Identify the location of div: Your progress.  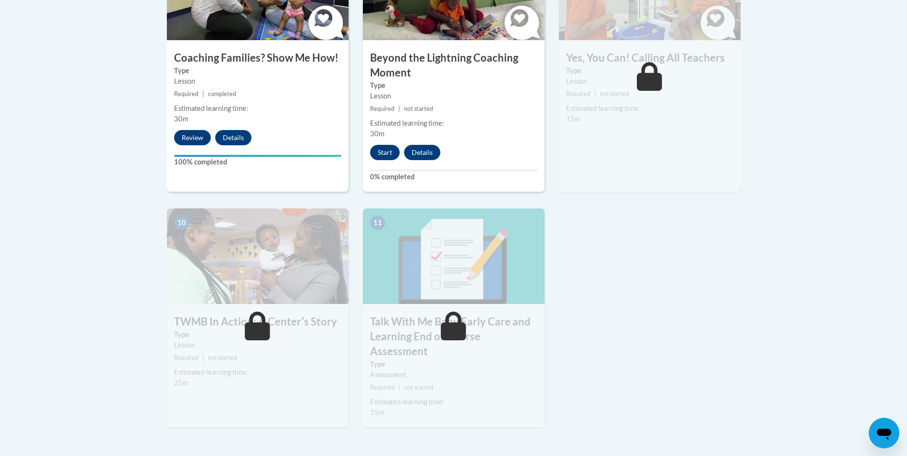
(258, 156).